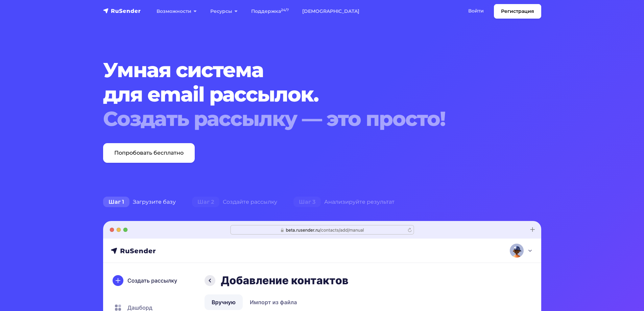  I want to click on h1: Умная система для email рассылок., so click(303, 94).